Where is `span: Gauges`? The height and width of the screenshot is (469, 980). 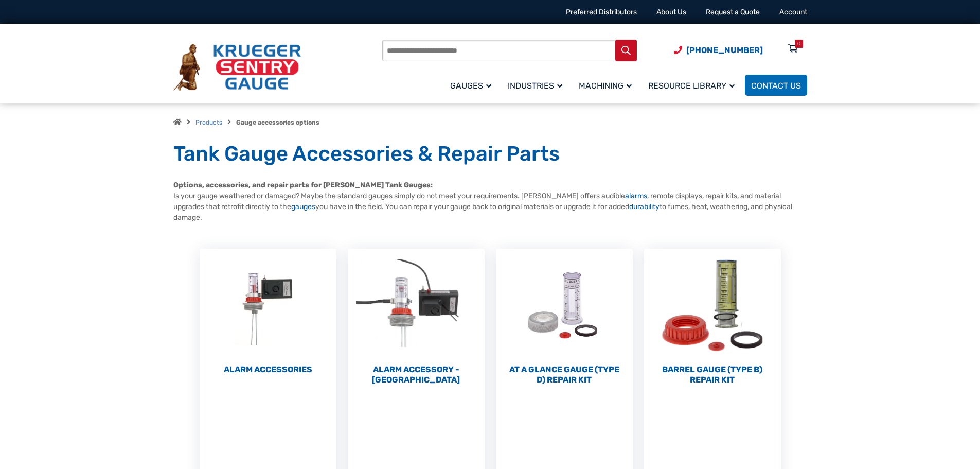
span: Gauges is located at coordinates (471, 85).